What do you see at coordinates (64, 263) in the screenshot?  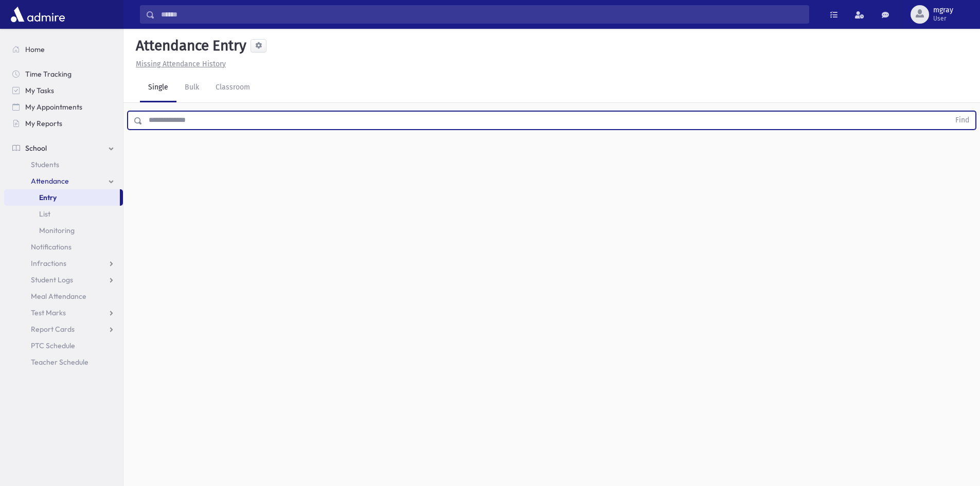 I see `a: Infractions` at bounding box center [64, 263].